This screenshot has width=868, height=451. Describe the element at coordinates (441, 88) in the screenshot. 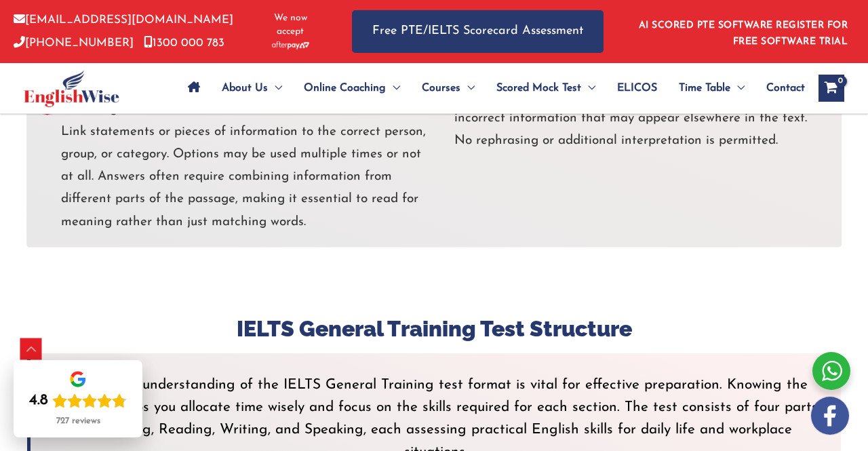

I see `span: Courses` at that location.